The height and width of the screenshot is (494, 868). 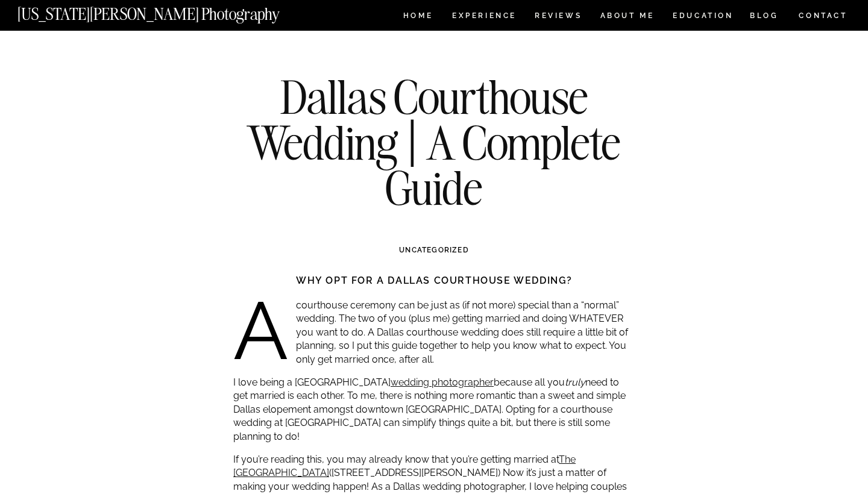 I want to click on nav: HOME, so click(x=418, y=17).